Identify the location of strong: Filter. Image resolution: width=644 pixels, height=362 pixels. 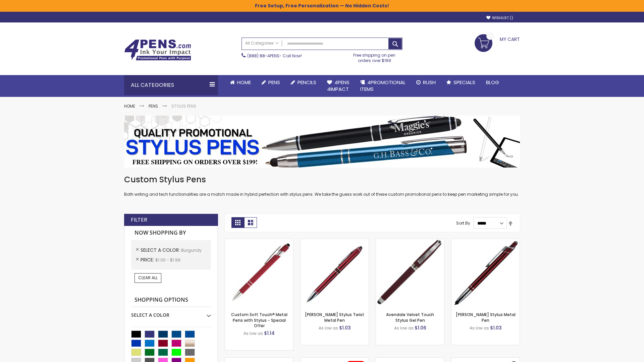
(139, 220).